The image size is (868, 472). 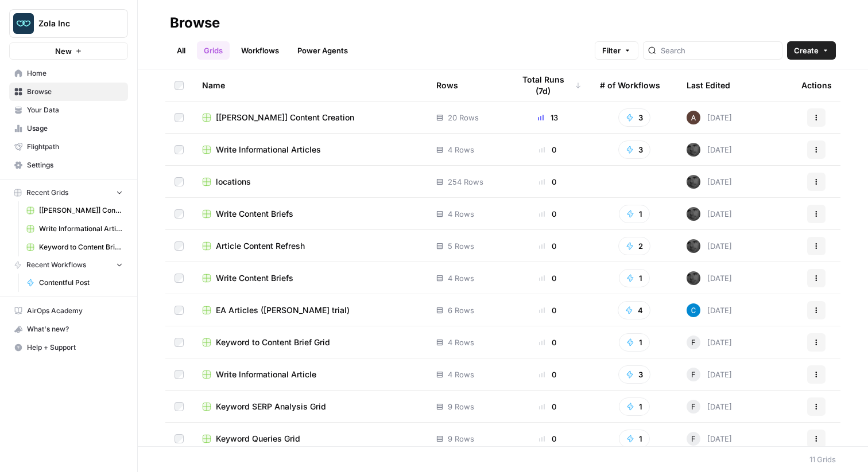 What do you see at coordinates (310, 439) in the screenshot?
I see `a: Keyword Queries Grid` at bounding box center [310, 439].